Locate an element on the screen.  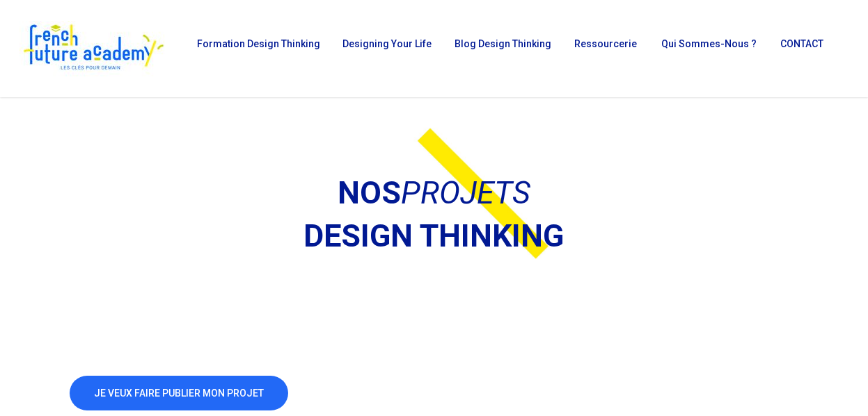
span: Blog Design Thinking is located at coordinates (502, 44).